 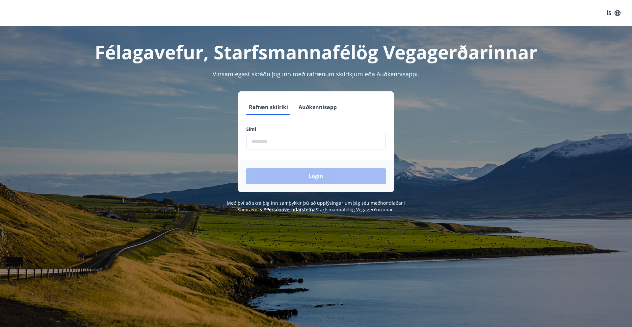 What do you see at coordinates (316, 52) in the screenshot?
I see `h1: Félagavefur, Starfsmannafélög Vegagerðarinnar` at bounding box center [316, 52].